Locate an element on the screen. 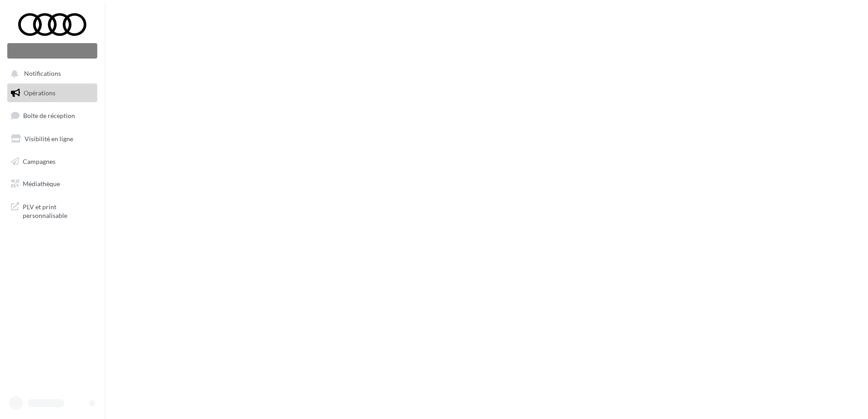 Image resolution: width=868 pixels, height=419 pixels. a: Visibilité en ligne is located at coordinates (52, 139).